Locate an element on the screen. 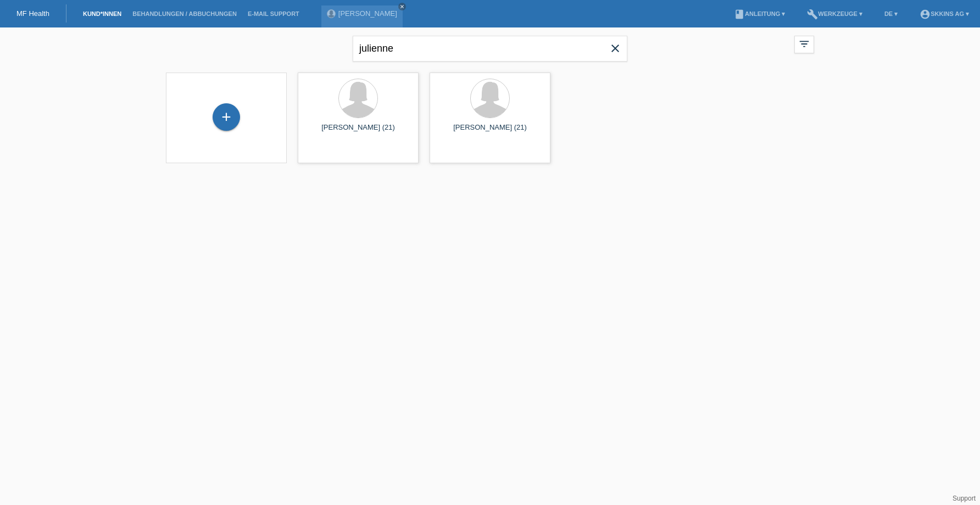  a: bookAnleitung ▾ is located at coordinates (759, 14).